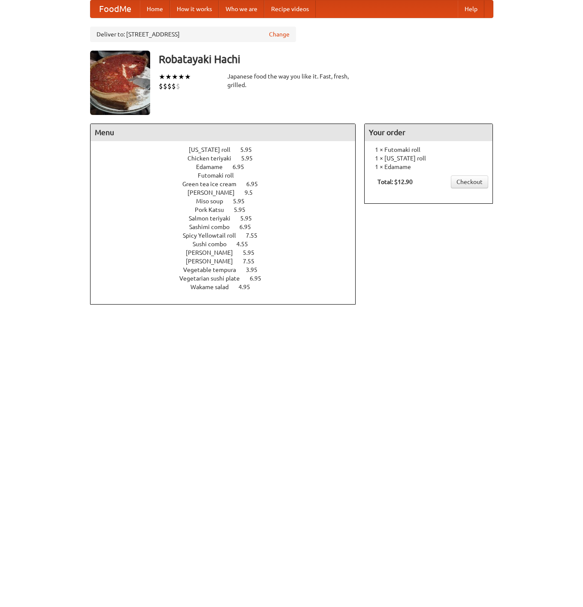  What do you see at coordinates (214, 201) in the screenshot?
I see `span: Miso soup` at bounding box center [214, 201].